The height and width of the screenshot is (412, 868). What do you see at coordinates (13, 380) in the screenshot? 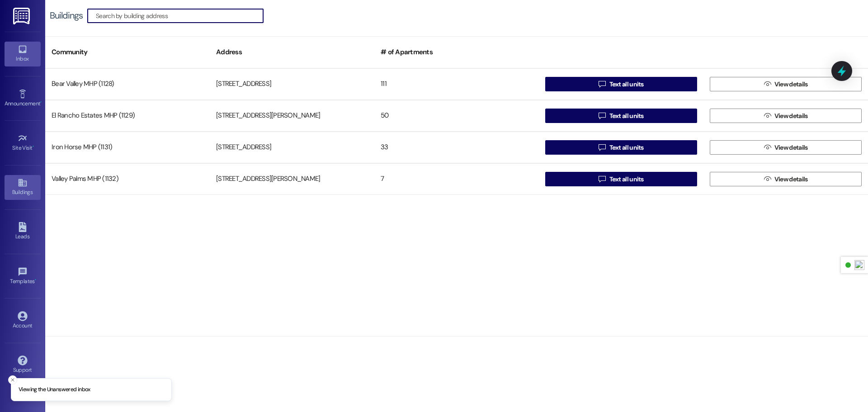
I see `button: Close toast` at bounding box center [13, 380].